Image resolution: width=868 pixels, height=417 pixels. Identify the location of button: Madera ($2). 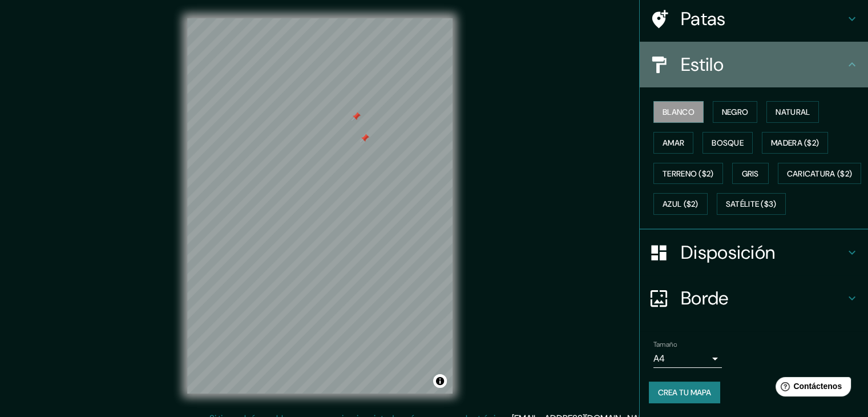
(795, 143).